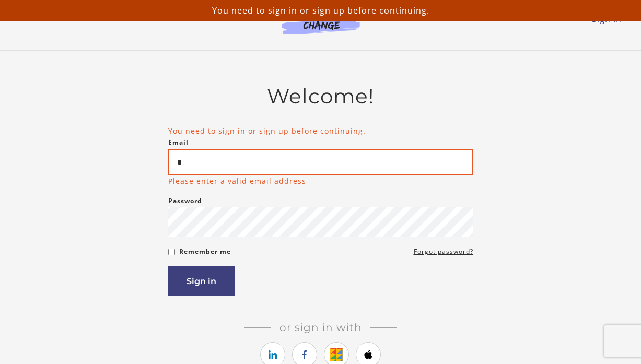 This screenshot has height=364, width=641. Describe the element at coordinates (320, 96) in the screenshot. I see `h2: Welcome!` at that location.